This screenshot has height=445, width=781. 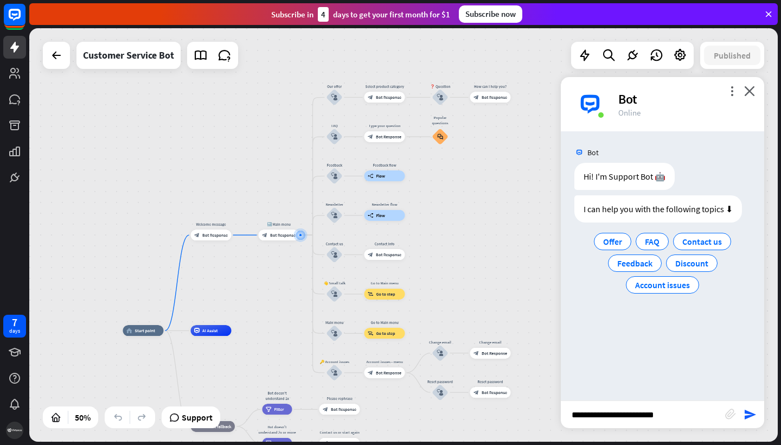 What do you see at coordinates (658, 209) in the screenshot?
I see `div: I can help you with the following topics ⬇` at bounding box center [658, 209].